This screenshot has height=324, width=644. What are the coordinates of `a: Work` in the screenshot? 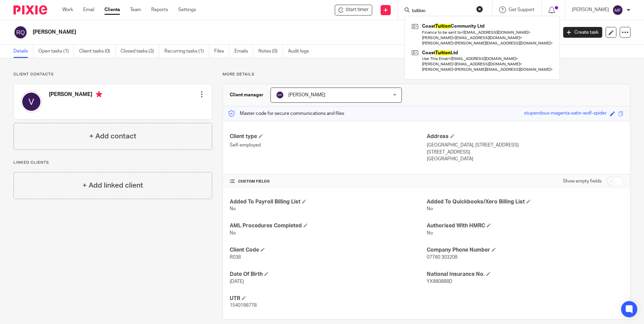 It's located at (68, 10).